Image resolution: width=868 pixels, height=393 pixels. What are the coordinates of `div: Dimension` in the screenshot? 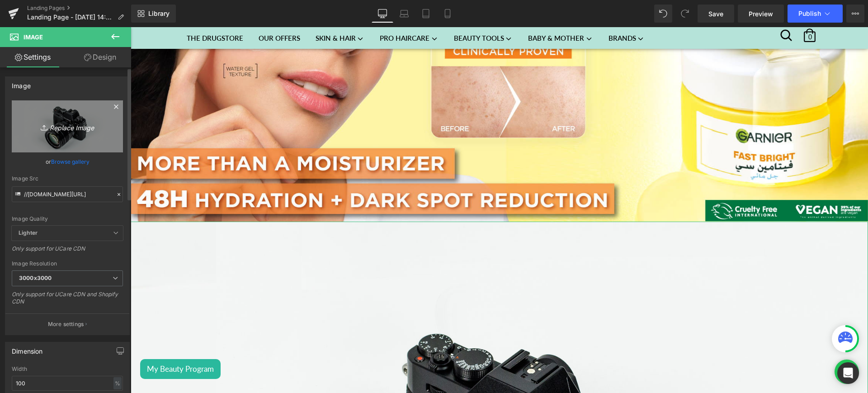 It's located at (27, 349).